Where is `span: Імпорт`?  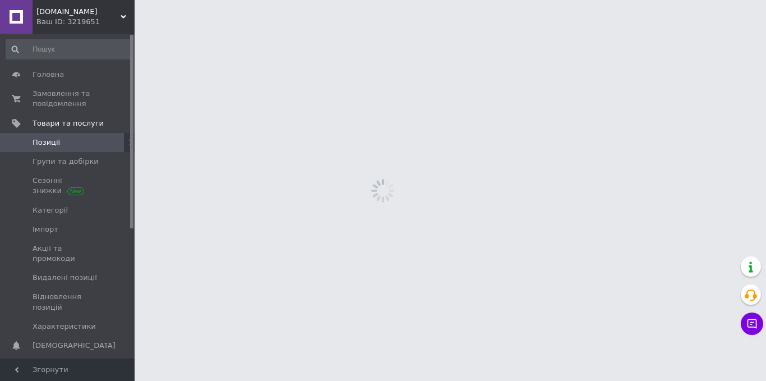 span: Імпорт is located at coordinates (45, 229).